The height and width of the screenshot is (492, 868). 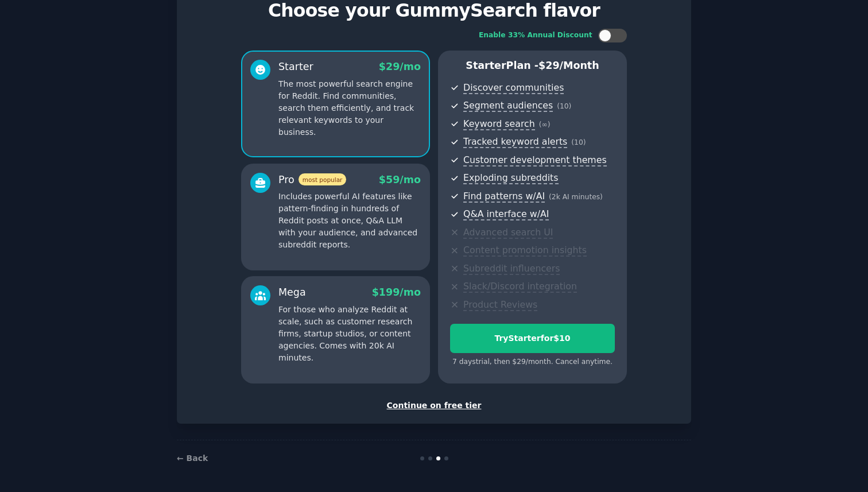 I want to click on p: For those who analyze Reddit at scale, such as customer research firms, startup studios, or conte..., so click(x=350, y=334).